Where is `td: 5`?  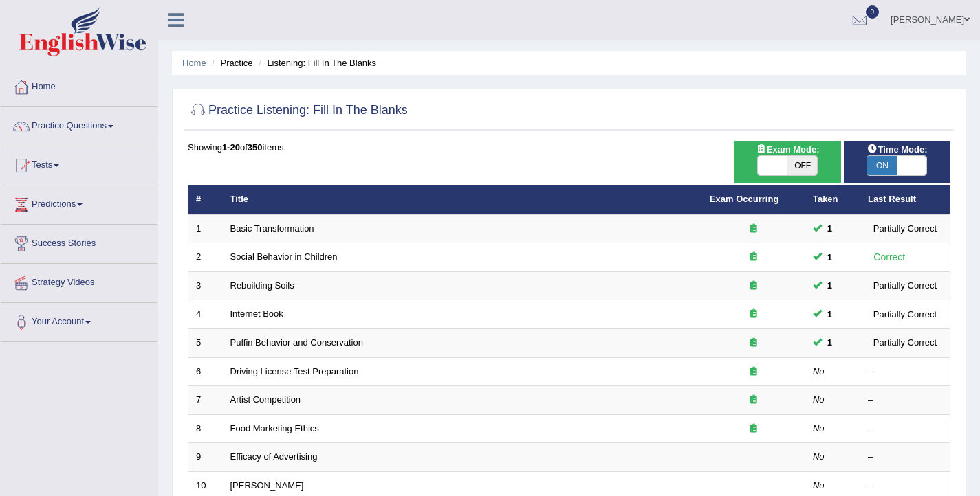
td: 5 is located at coordinates (206, 343).